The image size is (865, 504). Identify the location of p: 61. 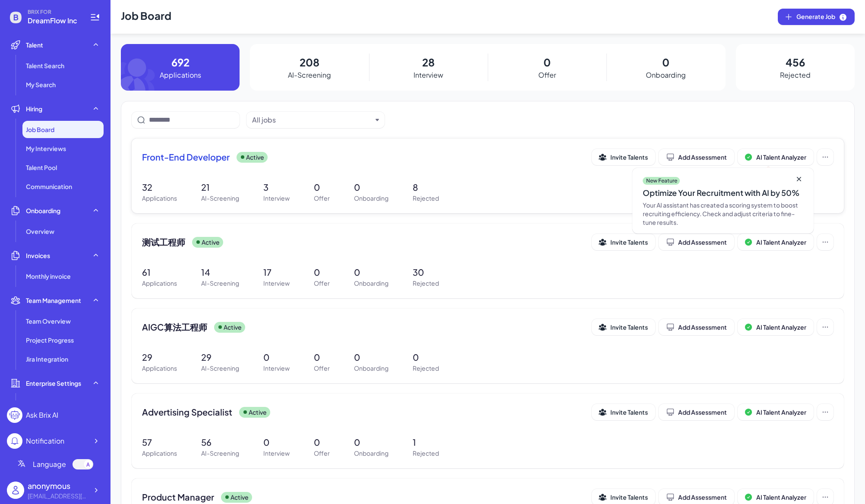
(160, 273).